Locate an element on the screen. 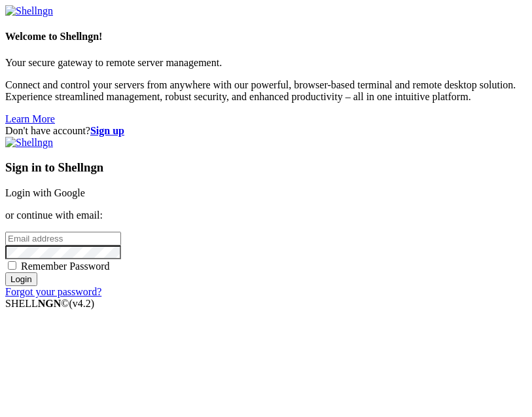 The height and width of the screenshot is (417, 532). div: Don't have account? is located at coordinates (266, 131).